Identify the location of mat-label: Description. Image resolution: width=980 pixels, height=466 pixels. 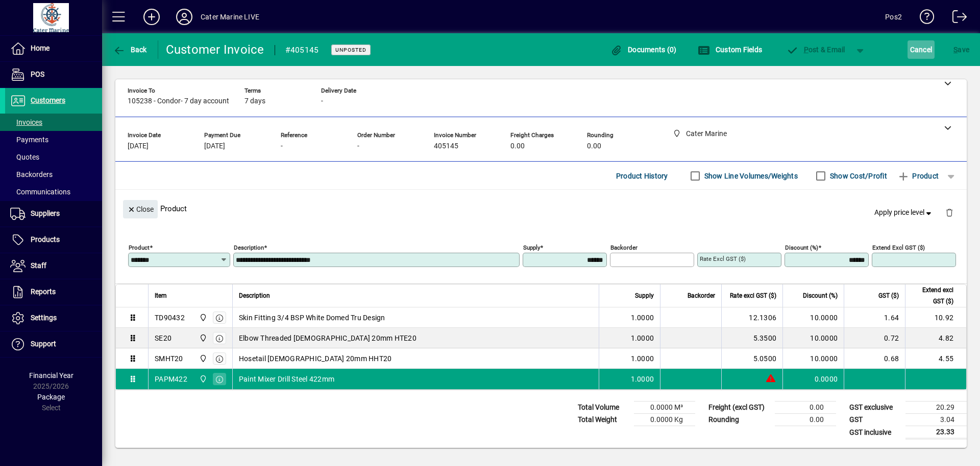
(248, 248).